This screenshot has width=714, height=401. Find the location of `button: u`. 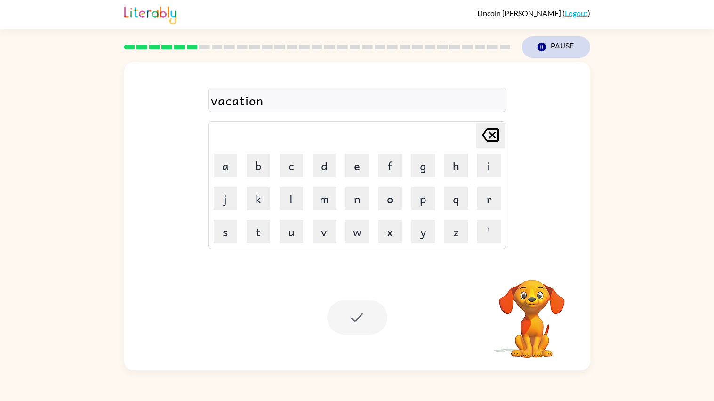

button: u is located at coordinates (292, 232).